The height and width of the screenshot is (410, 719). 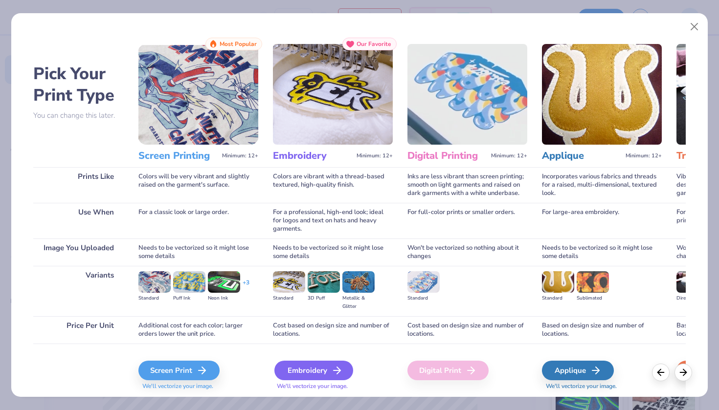 I want to click on div: Price Per Unit, so click(x=78, y=330).